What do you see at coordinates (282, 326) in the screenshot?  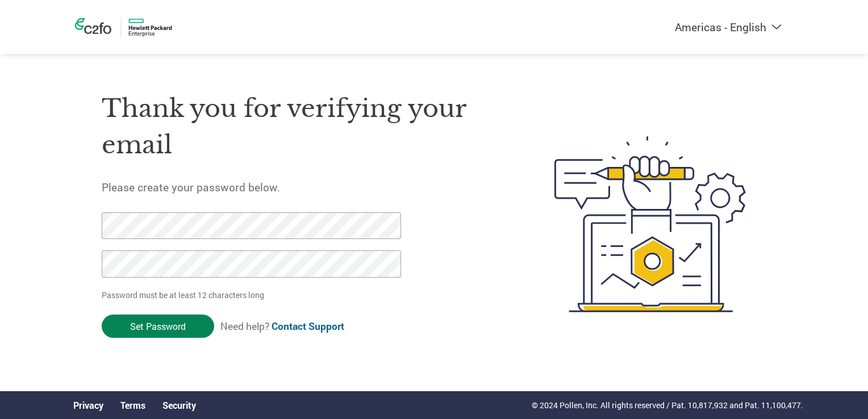 I see `span: Need help?` at bounding box center [282, 326].